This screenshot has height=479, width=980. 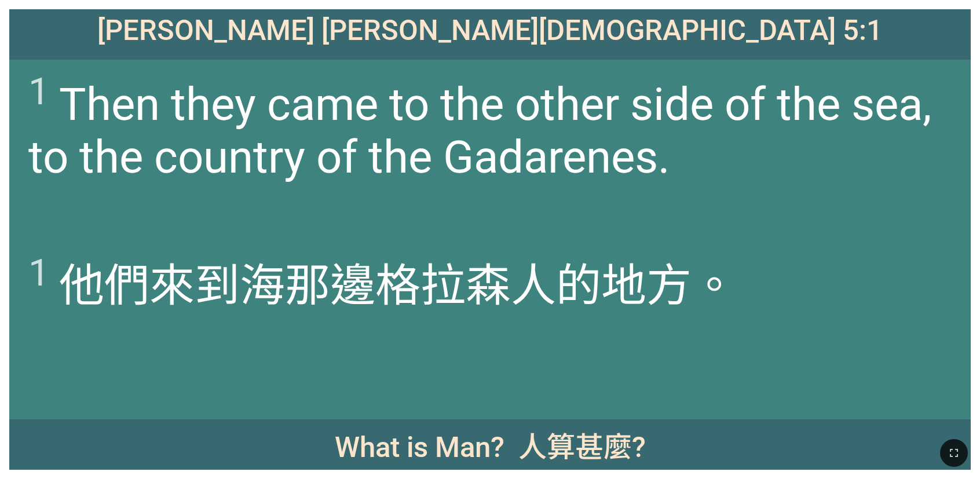 What do you see at coordinates (488, 285) in the screenshot?
I see `wg1519: 海` at bounding box center [488, 285].